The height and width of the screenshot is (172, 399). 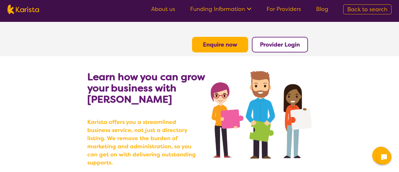 I want to click on a: Provider Login, so click(x=280, y=45).